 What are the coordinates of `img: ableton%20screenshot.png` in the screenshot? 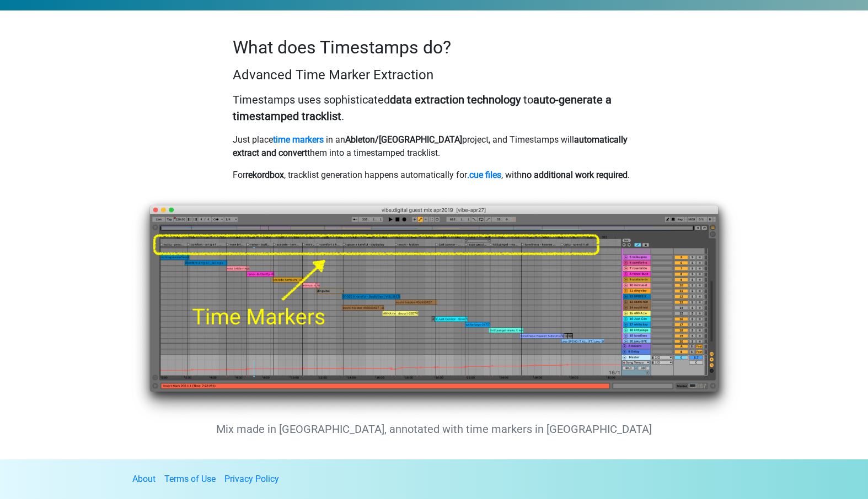 It's located at (434, 306).